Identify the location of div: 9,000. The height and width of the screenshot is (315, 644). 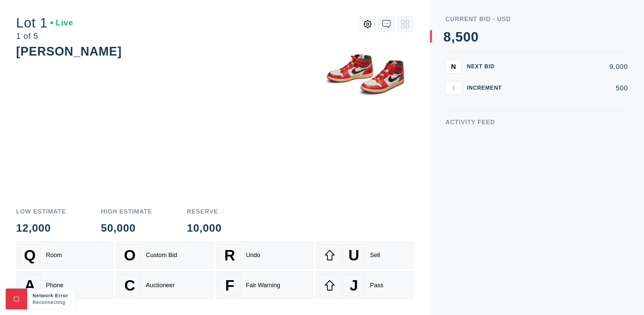
(570, 67).